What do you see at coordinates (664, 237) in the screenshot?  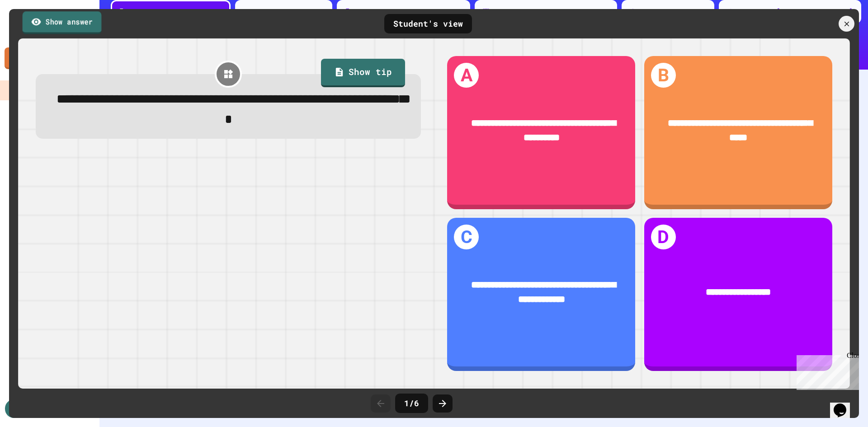 I see `h1: D` at bounding box center [664, 237].